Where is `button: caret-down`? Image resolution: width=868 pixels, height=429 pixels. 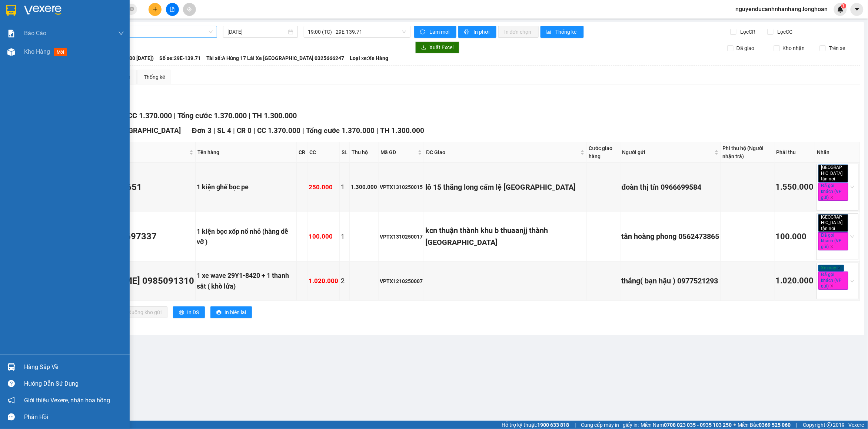
button: caret-down is located at coordinates (857, 9).